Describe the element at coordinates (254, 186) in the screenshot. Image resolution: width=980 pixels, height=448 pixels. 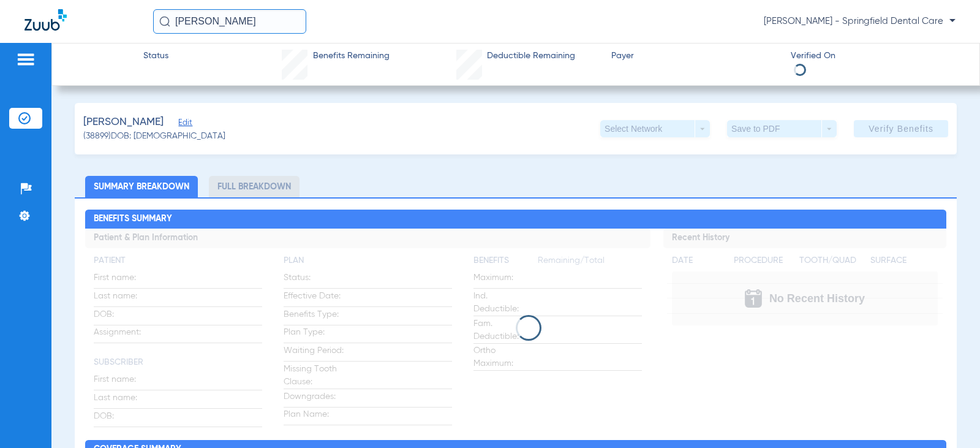
I see `li: Full Breakdown` at that location.